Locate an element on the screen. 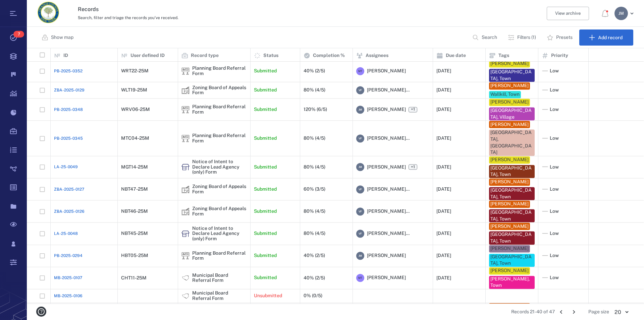 Image resolution: width=644 pixels, height=320 pixels. button: Go to previous page is located at coordinates (561, 312).